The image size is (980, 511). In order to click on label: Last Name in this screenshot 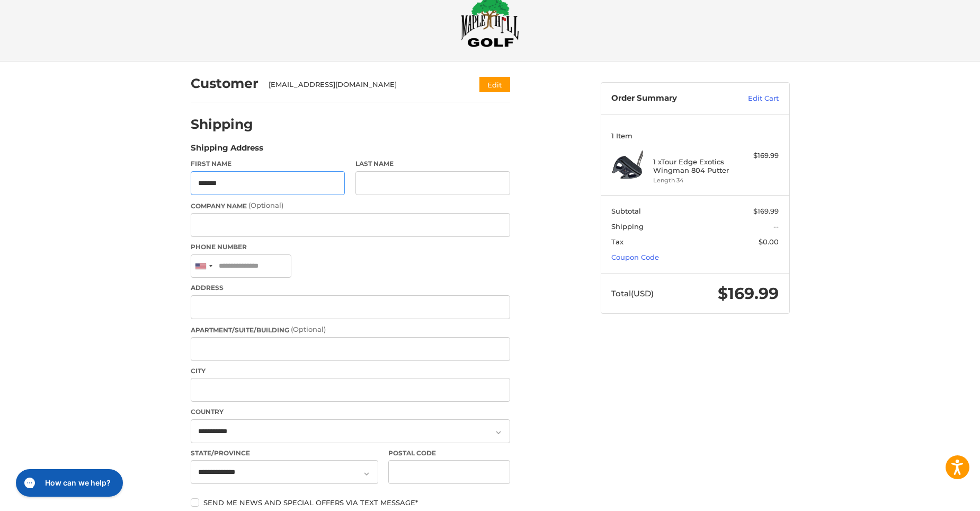, I will do `click(433, 163)`.